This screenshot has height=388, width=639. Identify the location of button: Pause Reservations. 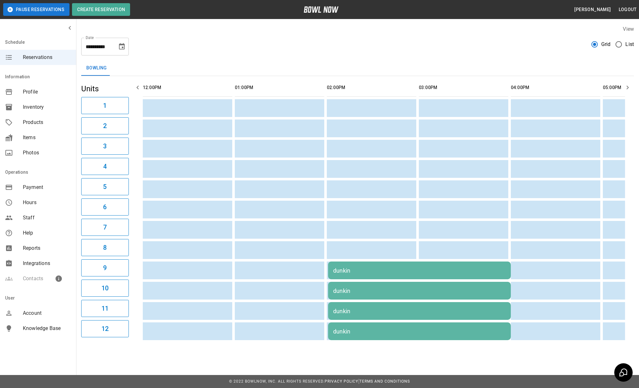
(36, 10).